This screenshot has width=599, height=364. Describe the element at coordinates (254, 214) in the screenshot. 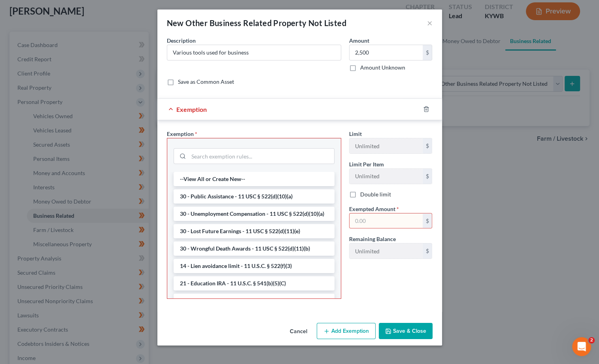

I see `li: 30 - Unemployment Compensation - 11 USC § 522(d)(10)(a)` at that location.